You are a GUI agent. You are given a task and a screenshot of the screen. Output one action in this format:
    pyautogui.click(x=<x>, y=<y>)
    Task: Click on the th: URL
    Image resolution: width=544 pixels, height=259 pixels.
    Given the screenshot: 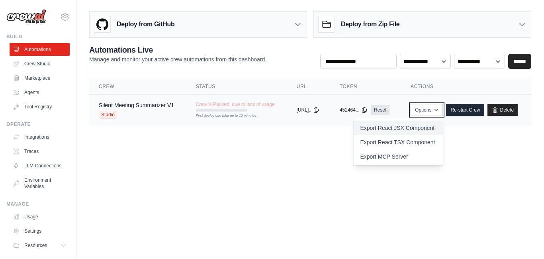 What is the action you would take?
    pyautogui.click(x=308, y=86)
    